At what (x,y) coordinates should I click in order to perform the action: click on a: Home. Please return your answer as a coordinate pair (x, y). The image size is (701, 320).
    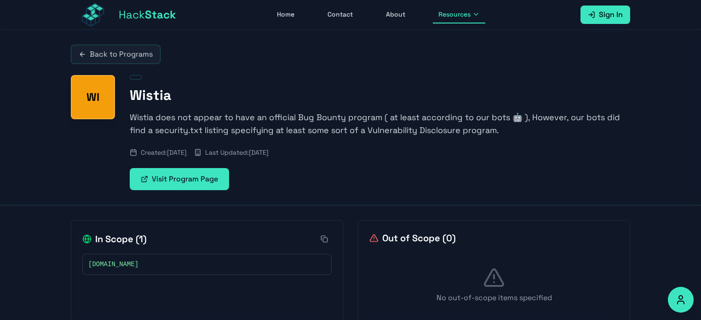
    Looking at the image, I should click on (286, 15).